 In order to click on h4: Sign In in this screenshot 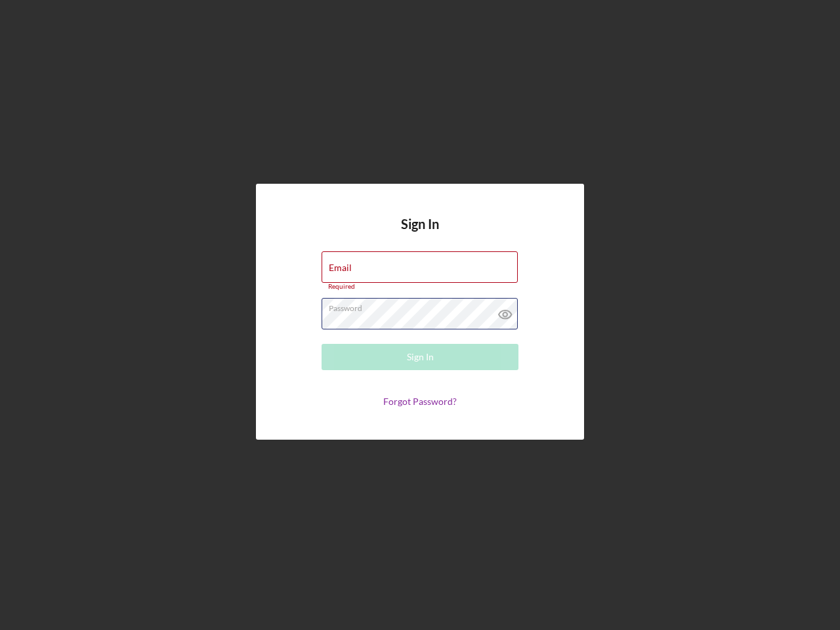, I will do `click(420, 234)`.